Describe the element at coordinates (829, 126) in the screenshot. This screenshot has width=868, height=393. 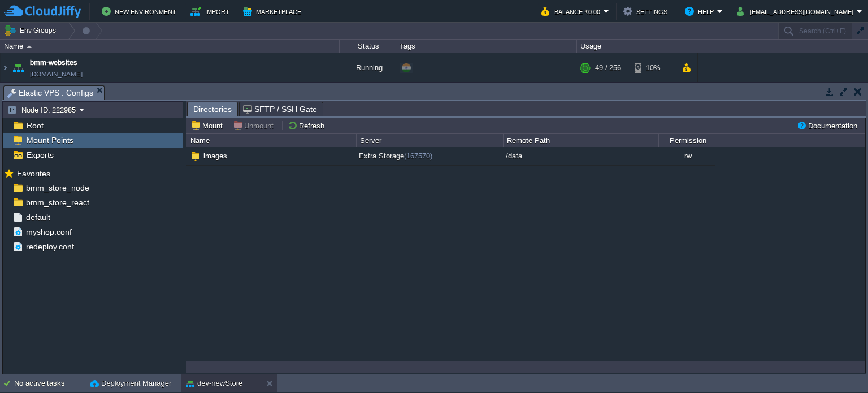
I see `button: Documentation` at that location.